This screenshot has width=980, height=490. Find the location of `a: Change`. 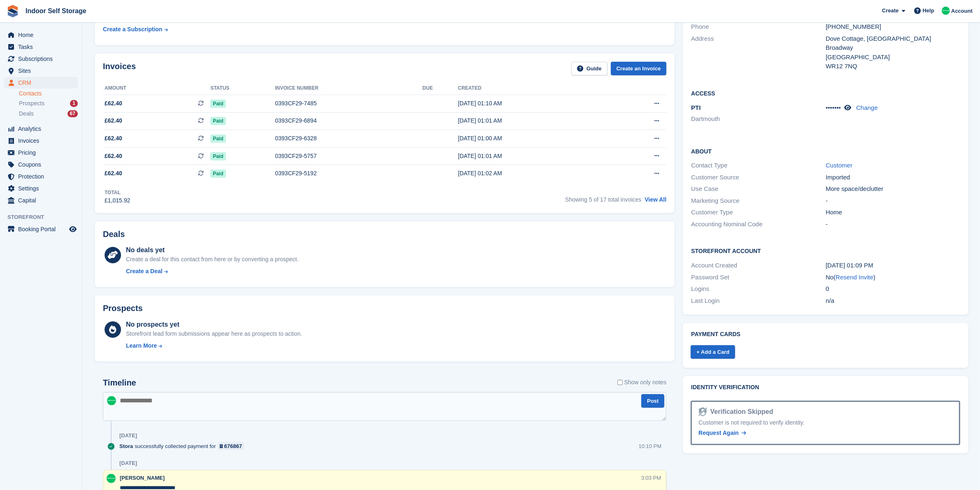

a: Change is located at coordinates (867, 107).